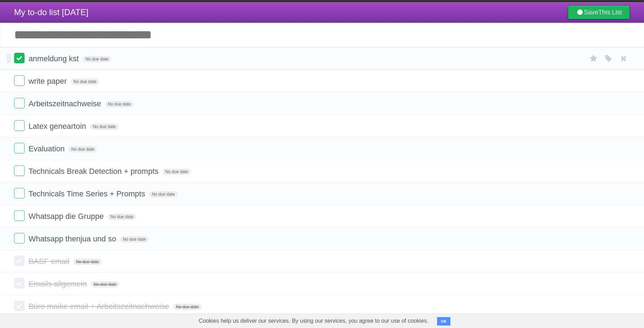 The height and width of the screenshot is (328, 644). Describe the element at coordinates (94, 171) in the screenshot. I see `span: Technicals Break Detection + prompts` at that location.